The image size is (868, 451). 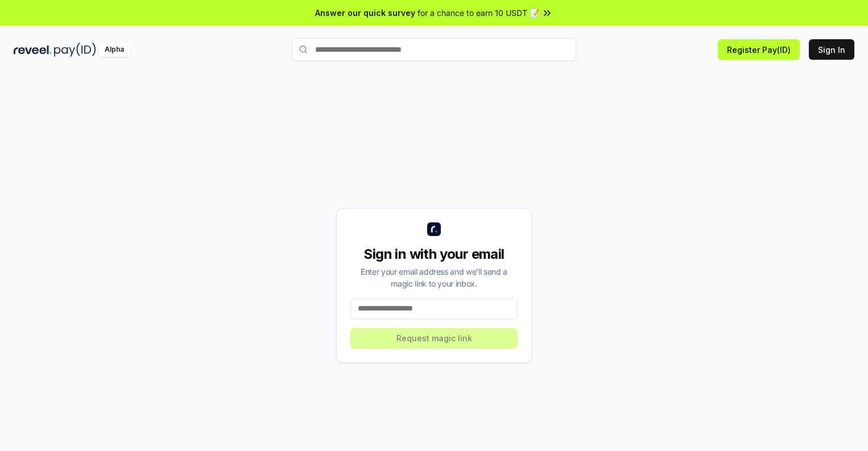 What do you see at coordinates (434, 278) in the screenshot?
I see `div: Enter your email address and we’ll send a magic link to your inbox.` at bounding box center [434, 278].